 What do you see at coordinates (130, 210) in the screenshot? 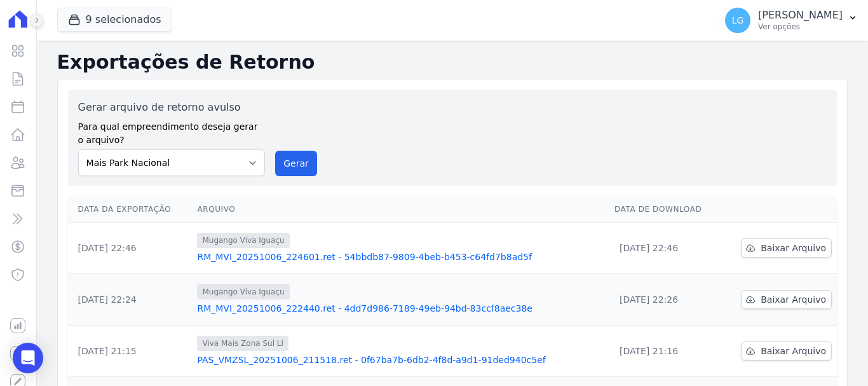
I see `th: Data da Exportação` at bounding box center [130, 210].